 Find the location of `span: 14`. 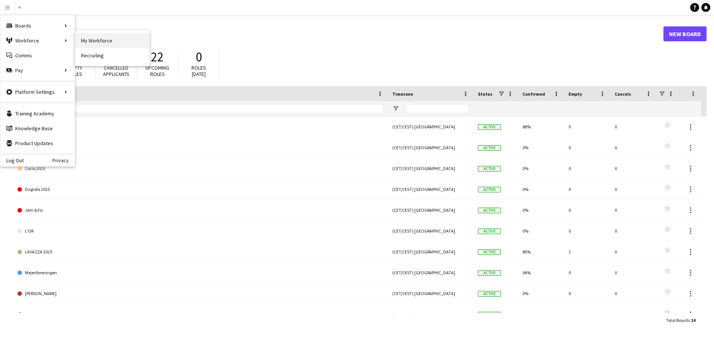

span: 14 is located at coordinates (694, 320).